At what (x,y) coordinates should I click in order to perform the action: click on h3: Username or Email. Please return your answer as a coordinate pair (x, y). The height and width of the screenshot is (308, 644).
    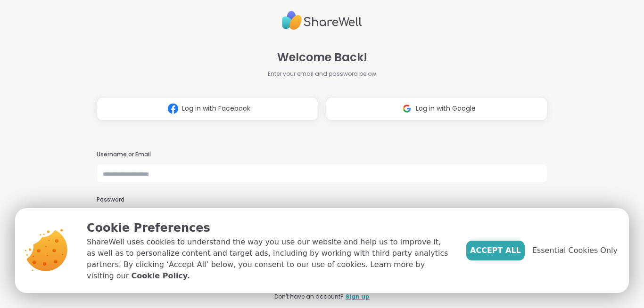
    Looking at the image, I should click on (322, 155).